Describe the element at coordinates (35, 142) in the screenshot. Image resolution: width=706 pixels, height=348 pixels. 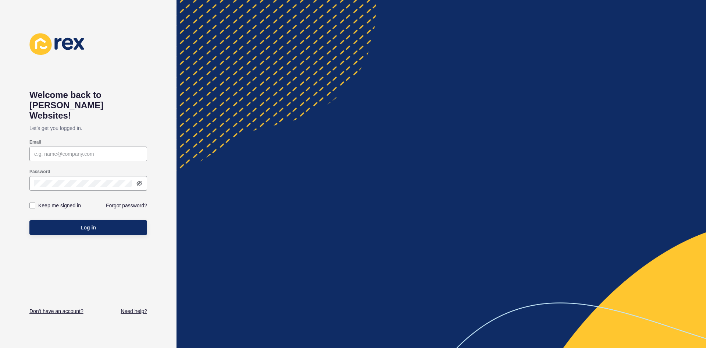
I see `label: Email` at that location.